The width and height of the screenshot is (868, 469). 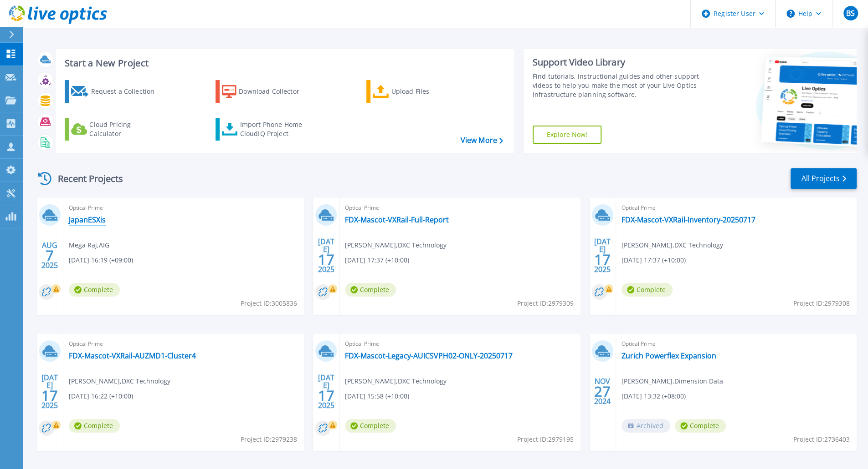 I want to click on span: Archived, so click(x=645, y=426).